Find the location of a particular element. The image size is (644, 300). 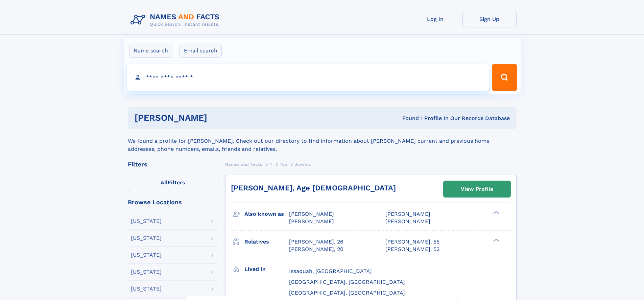

img: Logo Names and Facts is located at coordinates (177, 20).